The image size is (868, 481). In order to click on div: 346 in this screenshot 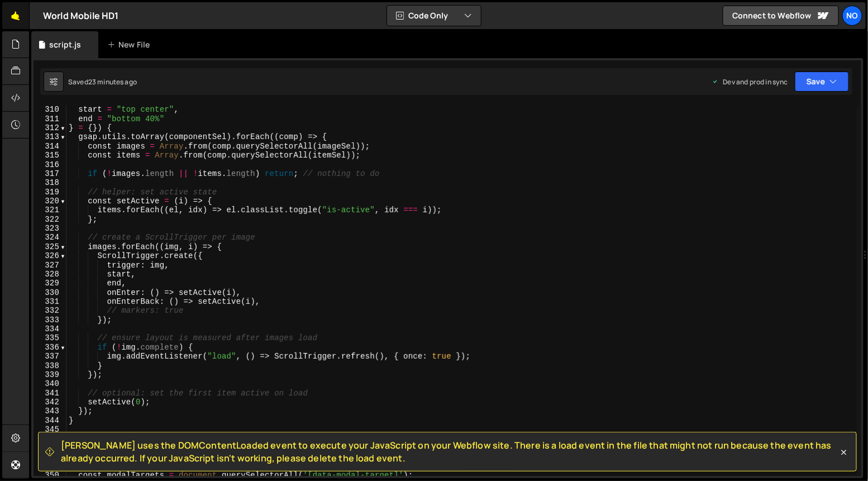, I will do `click(50, 439)`.